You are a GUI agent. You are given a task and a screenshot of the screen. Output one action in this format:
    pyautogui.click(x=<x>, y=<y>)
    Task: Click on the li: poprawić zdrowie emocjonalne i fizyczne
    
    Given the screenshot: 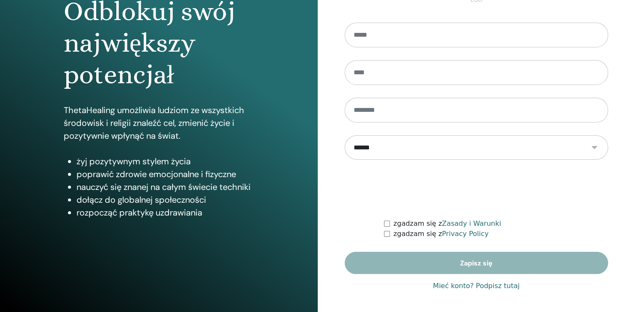 What is the action you would take?
    pyautogui.click(x=165, y=174)
    